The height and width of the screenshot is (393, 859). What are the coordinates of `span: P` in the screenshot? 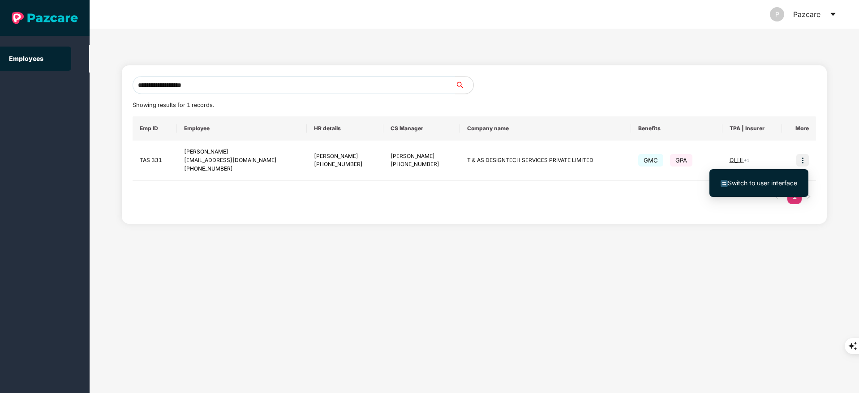 It's located at (777, 14).